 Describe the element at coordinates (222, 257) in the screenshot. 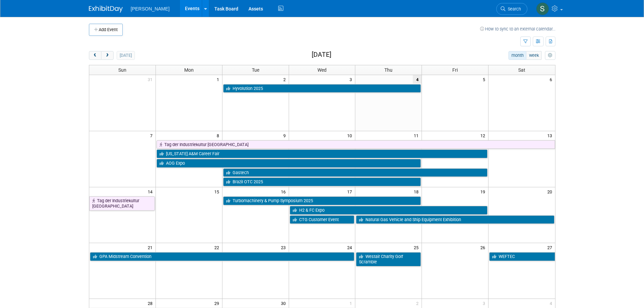

I see `a: GPA Midstream Convention` at that location.